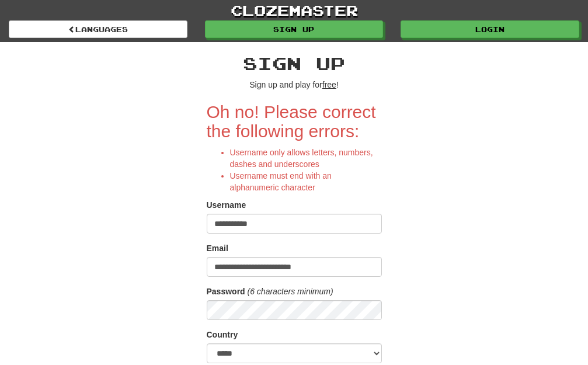  Describe the element at coordinates (306, 158) in the screenshot. I see `li: Username only allows letters, numbers, dashes and underscores` at that location.